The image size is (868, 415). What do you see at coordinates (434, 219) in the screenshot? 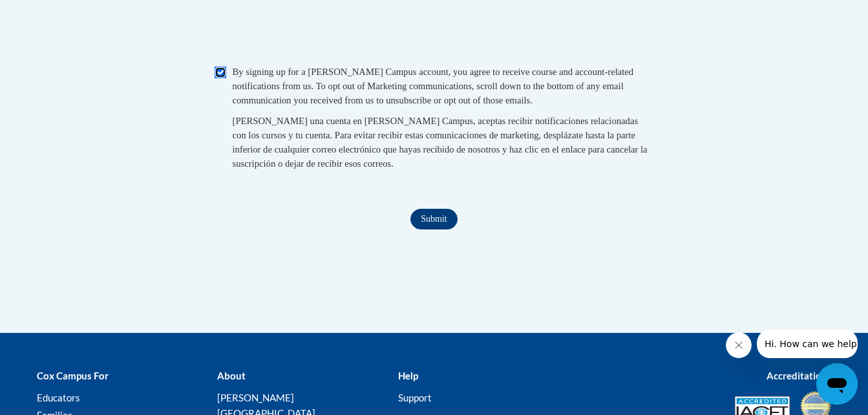
I see `input: Submit` at bounding box center [434, 219].